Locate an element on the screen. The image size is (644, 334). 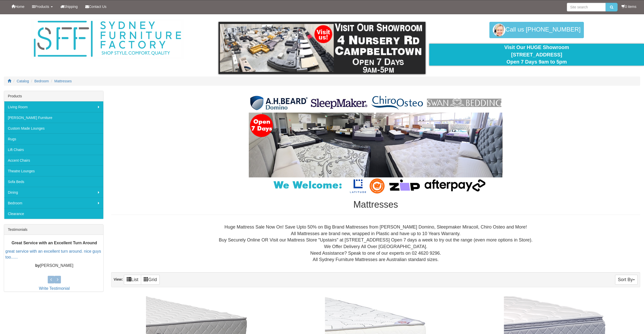
a: Contact Us is located at coordinates (96, 6).